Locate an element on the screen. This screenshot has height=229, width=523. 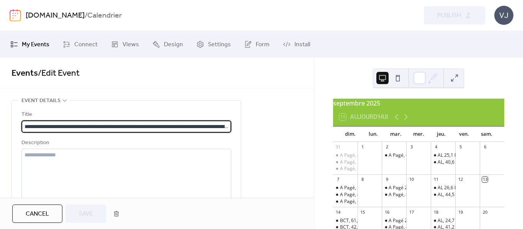
div: dim. is located at coordinates (350, 134).